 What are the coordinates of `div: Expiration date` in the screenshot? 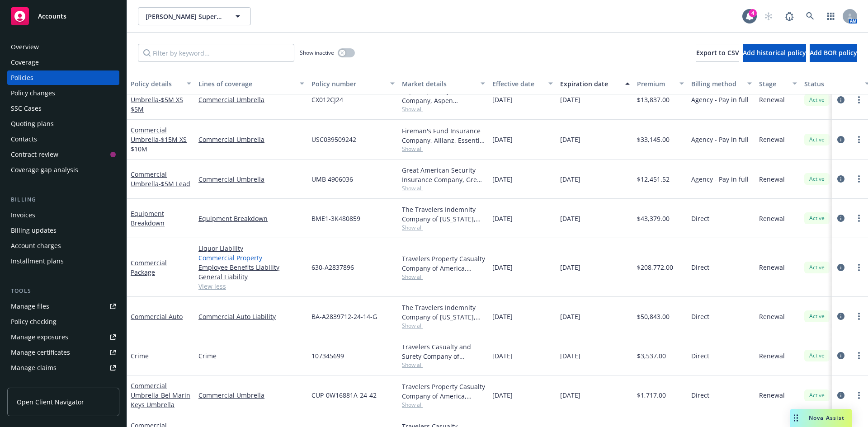 It's located at (590, 84).